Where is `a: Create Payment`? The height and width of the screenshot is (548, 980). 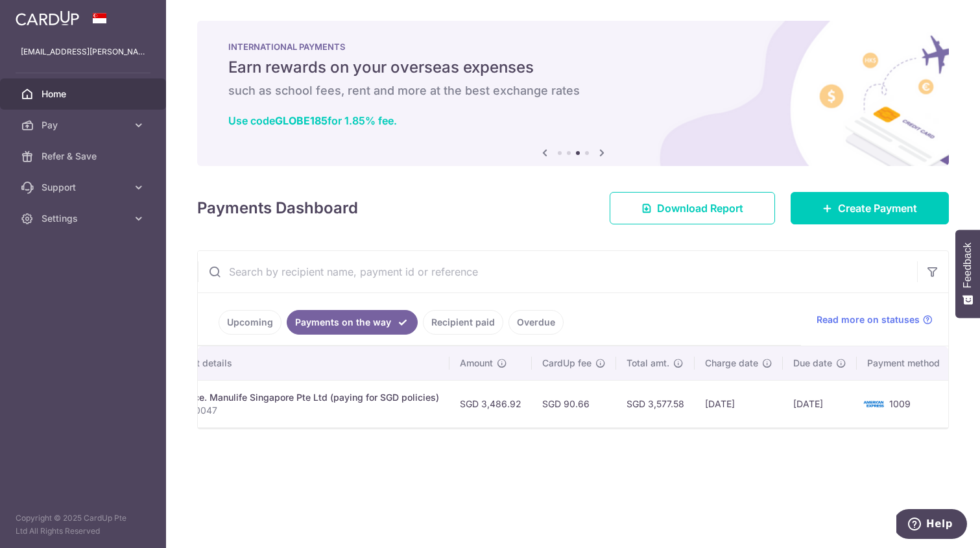
a: Create Payment is located at coordinates (870, 209).